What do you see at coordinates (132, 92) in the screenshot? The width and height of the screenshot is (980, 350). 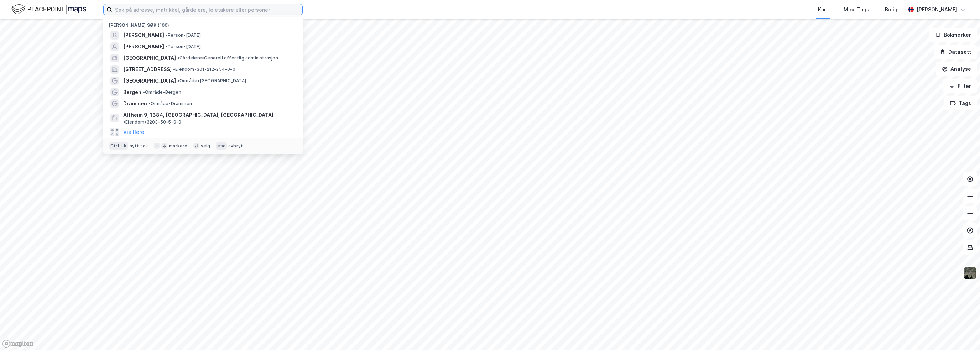 I see `span: Bergen` at bounding box center [132, 92].